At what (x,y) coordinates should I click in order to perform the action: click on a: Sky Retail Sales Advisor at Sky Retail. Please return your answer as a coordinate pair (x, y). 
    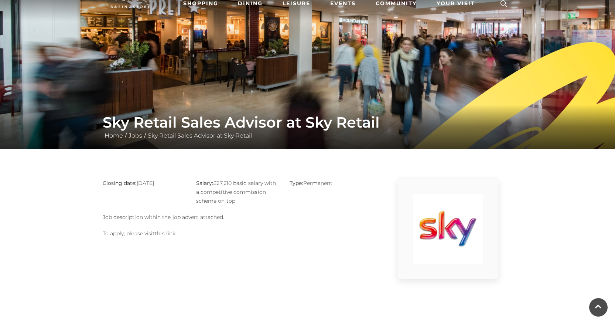
    Looking at the image, I should click on (200, 135).